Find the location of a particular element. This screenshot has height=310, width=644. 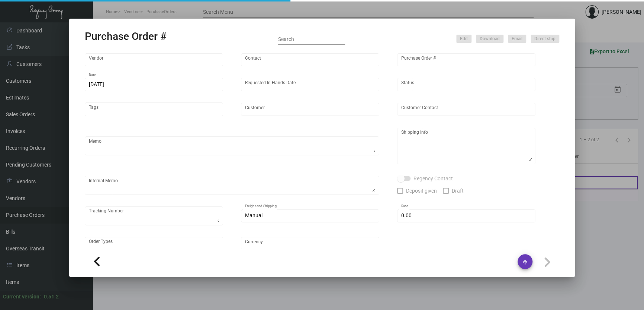

button: Email is located at coordinates (517, 39).